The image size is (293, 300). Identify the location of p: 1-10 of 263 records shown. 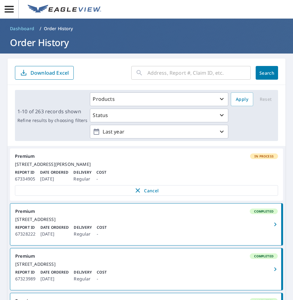
(52, 111).